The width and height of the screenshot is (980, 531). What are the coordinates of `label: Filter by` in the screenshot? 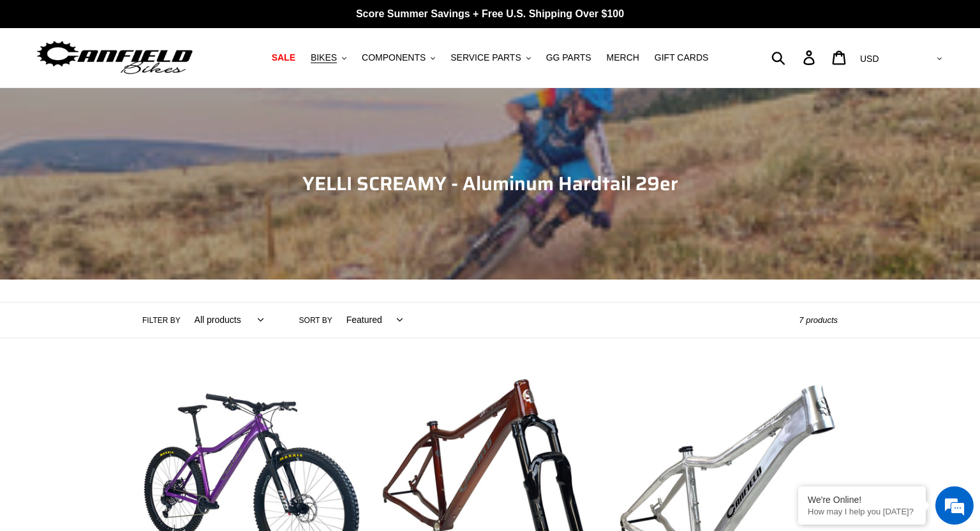 It's located at (161, 320).